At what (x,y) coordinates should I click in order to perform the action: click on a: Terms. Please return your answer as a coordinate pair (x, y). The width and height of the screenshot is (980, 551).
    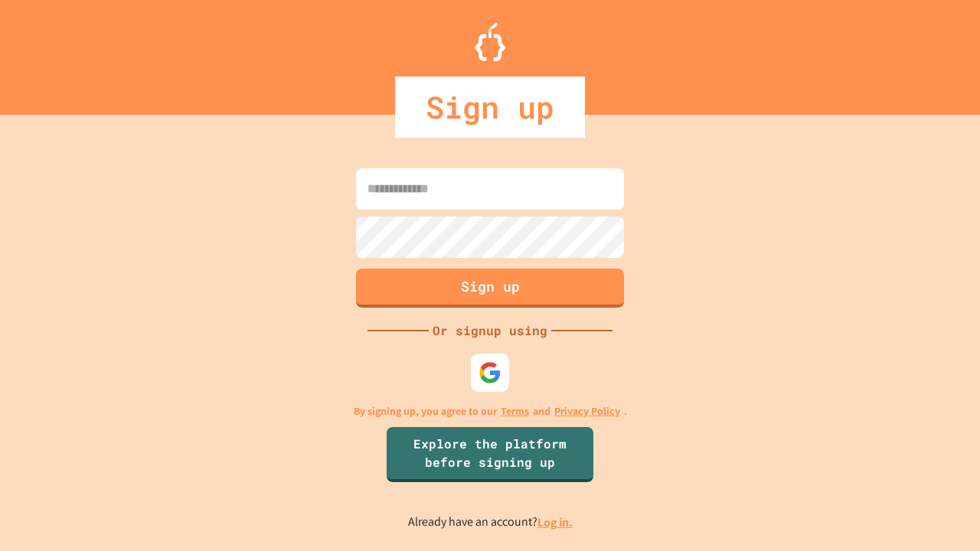
    Looking at the image, I should click on (514, 411).